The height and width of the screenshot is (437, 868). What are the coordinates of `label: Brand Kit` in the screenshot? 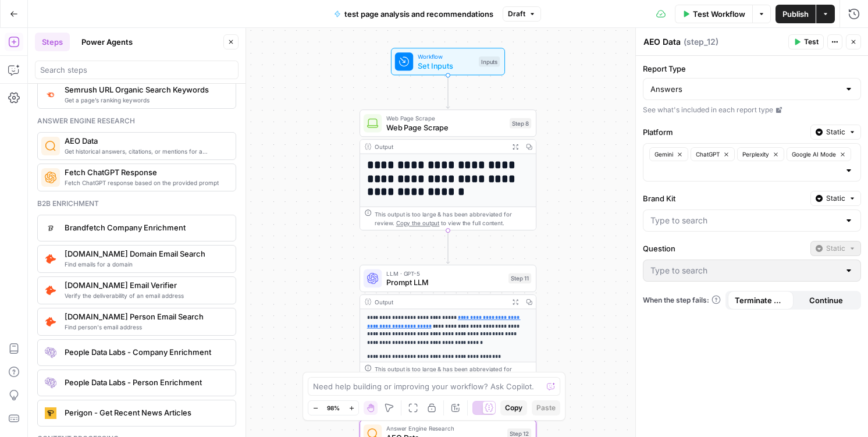 It's located at (725, 199).